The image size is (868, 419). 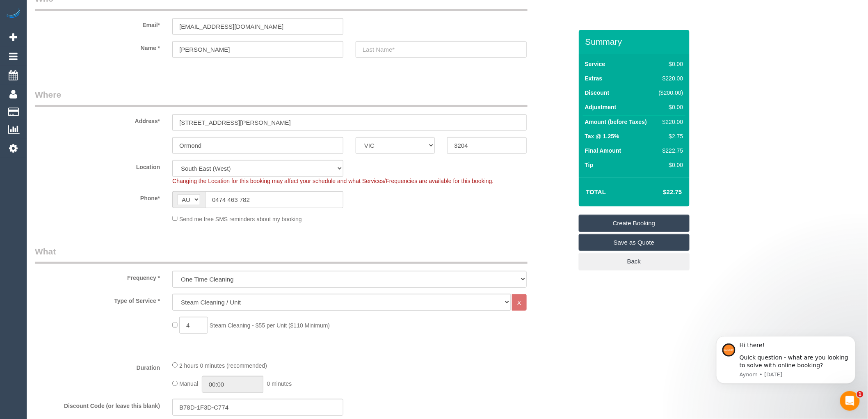 I want to click on label: Phone*, so click(x=97, y=196).